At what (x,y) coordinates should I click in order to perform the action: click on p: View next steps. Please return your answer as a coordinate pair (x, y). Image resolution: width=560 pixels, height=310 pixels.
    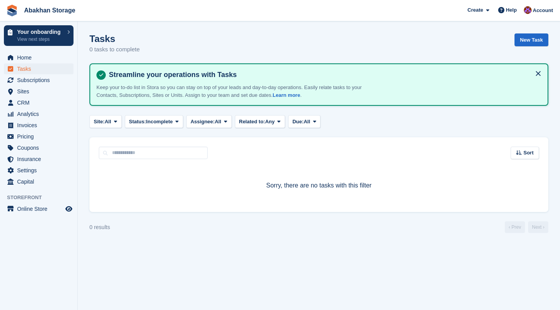
    Looking at the image, I should click on (40, 39).